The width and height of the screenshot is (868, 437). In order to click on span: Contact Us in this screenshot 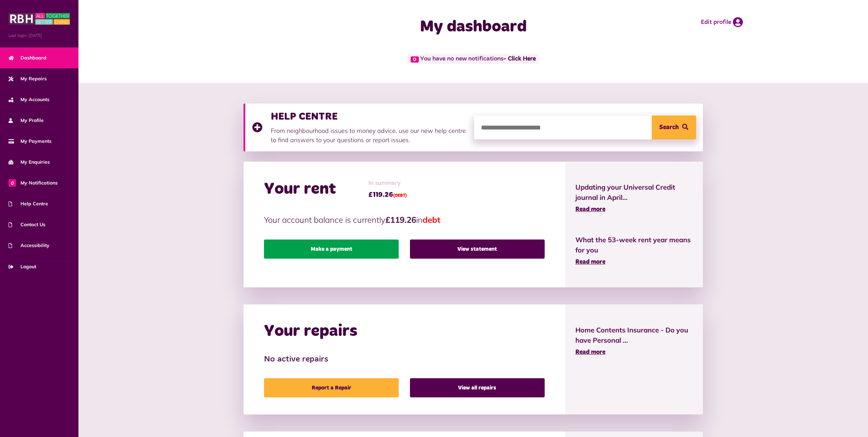, I will do `click(27, 225)`.